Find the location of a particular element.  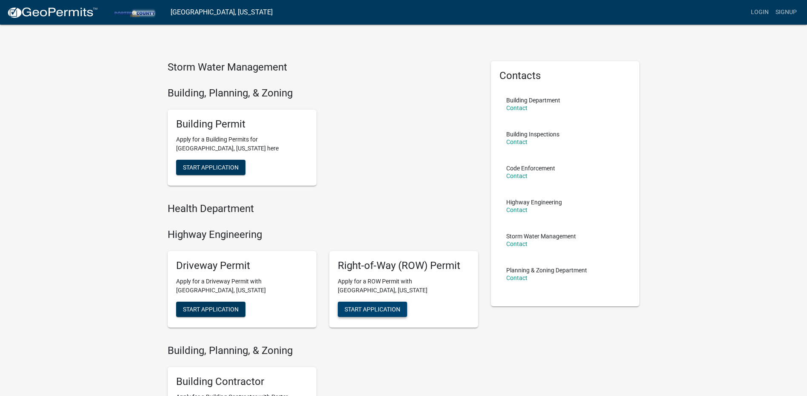

h4: Health Department is located at coordinates (323, 209).